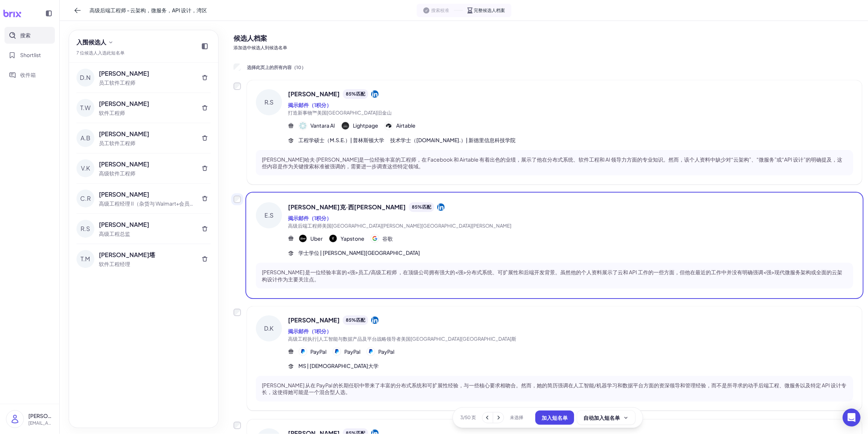 This screenshot has height=434, width=868. Describe the element at coordinates (269, 216) in the screenshot. I see `div: E.S` at that location.